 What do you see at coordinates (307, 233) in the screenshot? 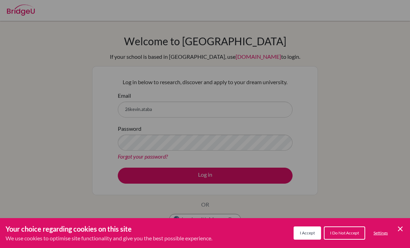
I see `button: I Accept` at bounding box center [307, 233].